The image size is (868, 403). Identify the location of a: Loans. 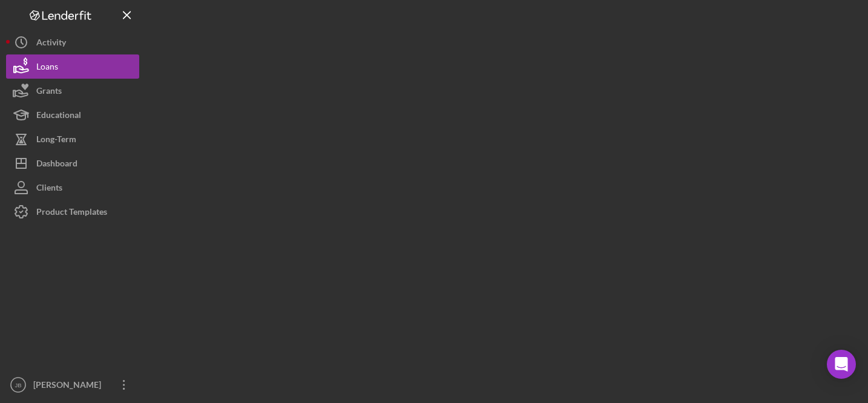
(73, 66).